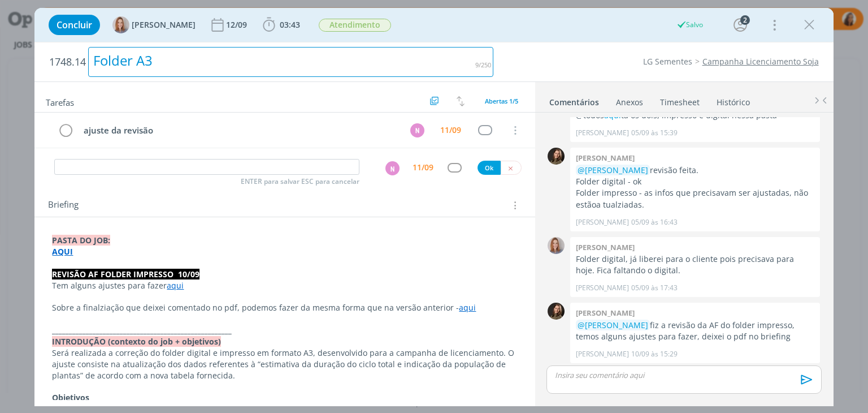  I want to click on button: 03:43, so click(281, 25).